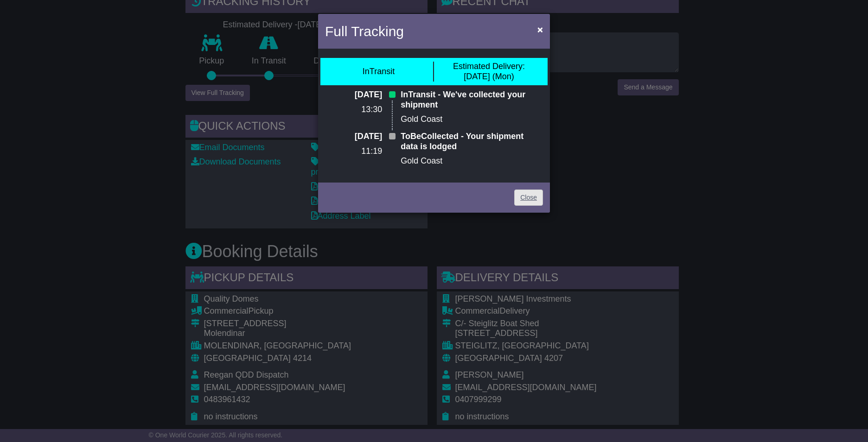 The width and height of the screenshot is (868, 442). What do you see at coordinates (353, 110) in the screenshot?
I see `p: 13:30` at bounding box center [353, 110].